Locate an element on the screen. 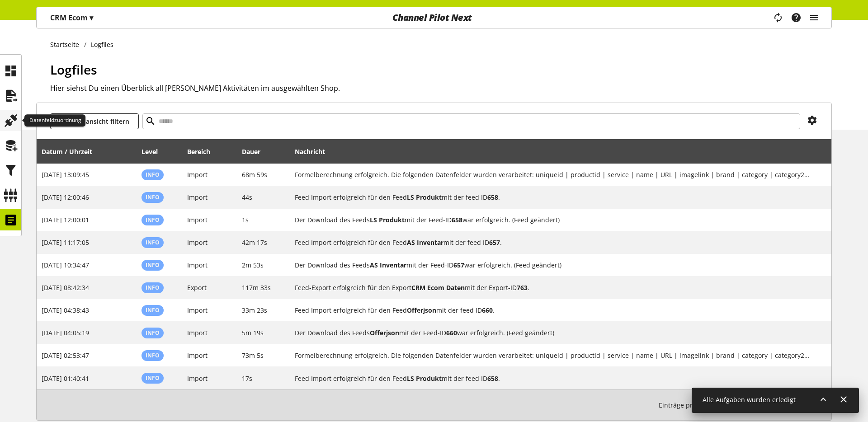  h2: Der Download des Feeds AS Inventar mit der Feed-ID 657 war erfolgreich. (Feed geändert) is located at coordinates (552, 265).